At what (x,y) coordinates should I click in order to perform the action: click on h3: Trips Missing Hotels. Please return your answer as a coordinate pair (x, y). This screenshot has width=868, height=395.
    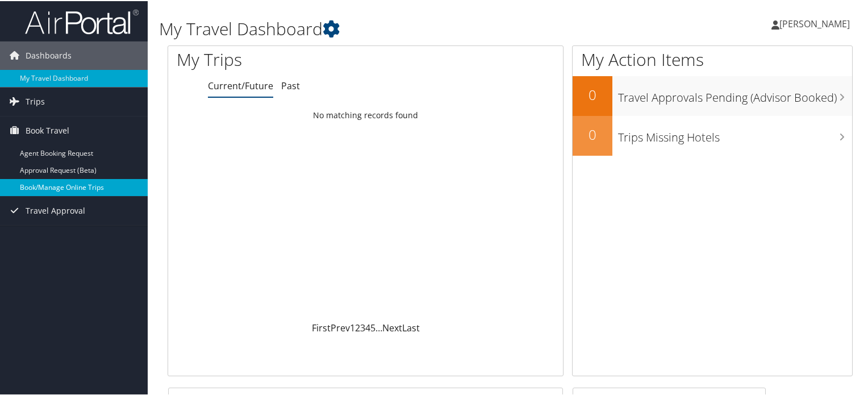
    Looking at the image, I should click on (735, 134).